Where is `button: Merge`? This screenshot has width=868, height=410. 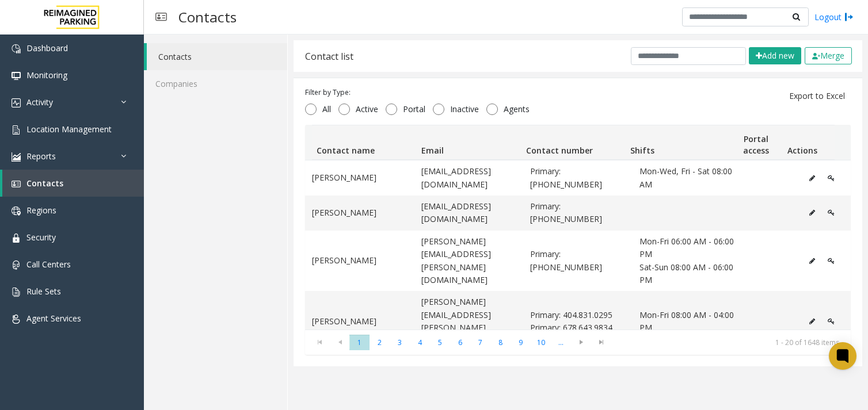 button: Merge is located at coordinates (828, 56).